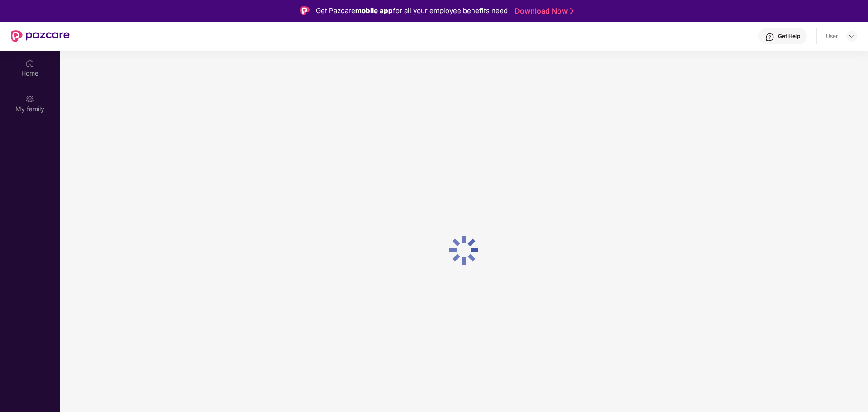  What do you see at coordinates (572, 11) in the screenshot?
I see `img: Stroke` at bounding box center [572, 11].